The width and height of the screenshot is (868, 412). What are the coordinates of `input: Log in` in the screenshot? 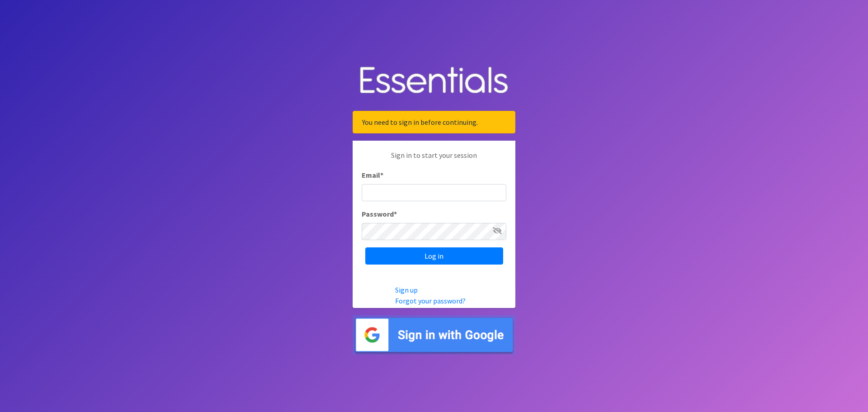 It's located at (434, 256).